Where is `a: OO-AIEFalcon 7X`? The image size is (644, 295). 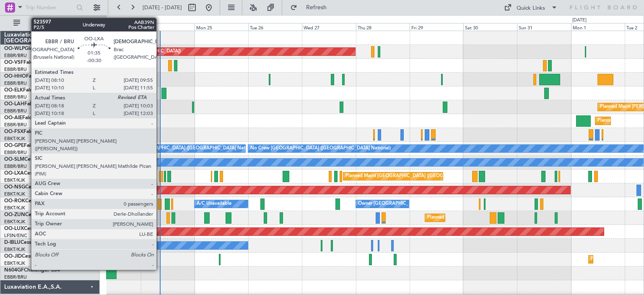
a: OO-AIEFalcon 7X is located at coordinates (25, 118).